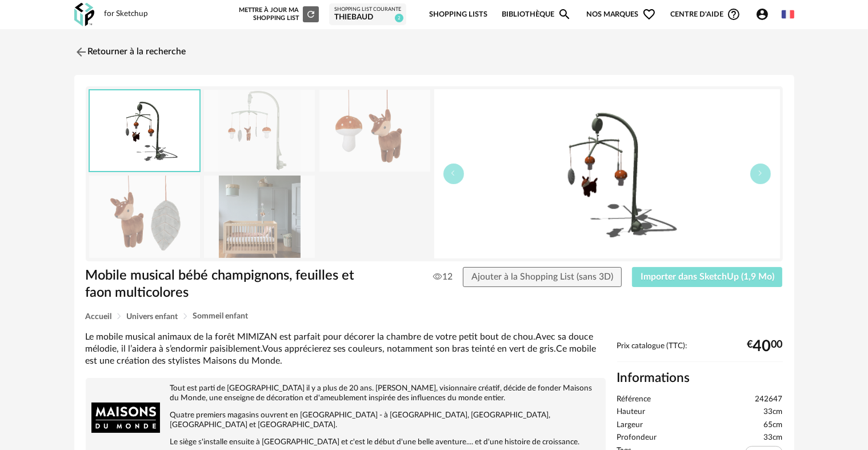  Describe the element at coordinates (705, 14) in the screenshot. I see `span: Centre d'aideHelp Circle Outline icon` at that location.